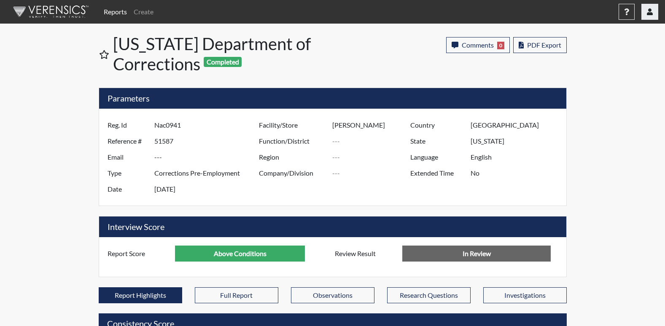 Image resolution: width=665 pixels, height=326 pixels. What do you see at coordinates (437, 141) in the screenshot?
I see `label: State` at bounding box center [437, 141].